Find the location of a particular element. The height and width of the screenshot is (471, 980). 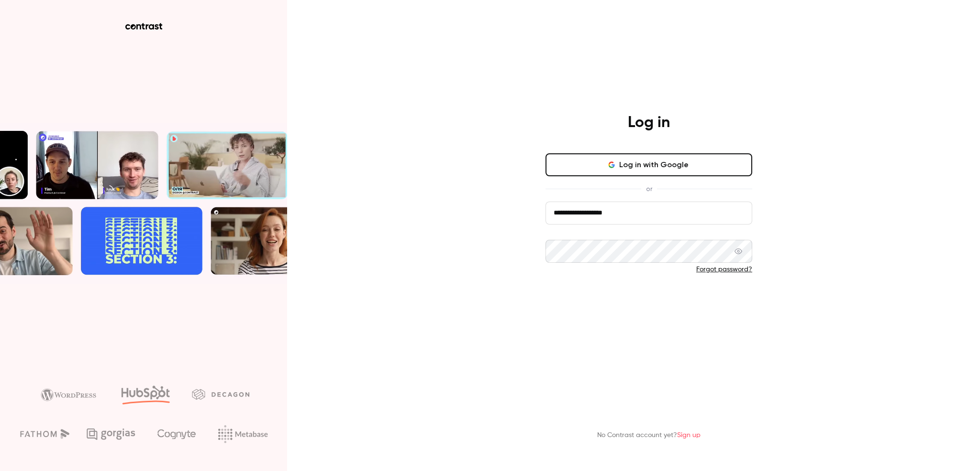

img: decagon is located at coordinates (220, 395).